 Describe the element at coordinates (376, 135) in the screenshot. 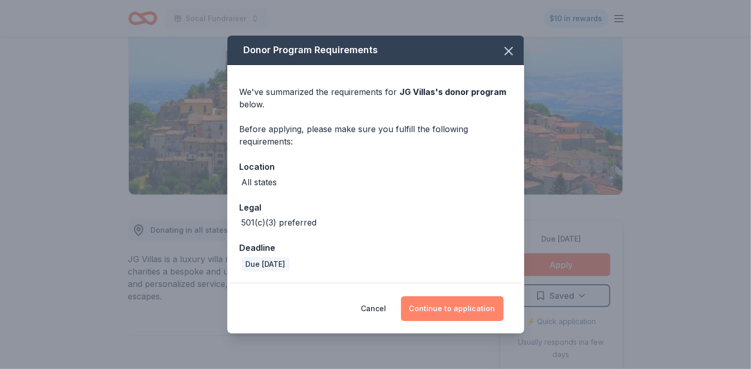

I see `div: Before applying, please make sure you fulfill the following requirements:` at that location.